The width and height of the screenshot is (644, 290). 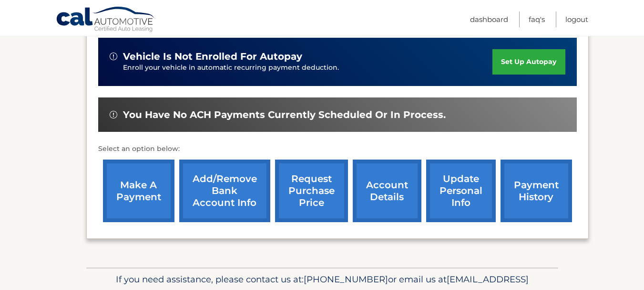 I want to click on a: update personal info, so click(x=461, y=190).